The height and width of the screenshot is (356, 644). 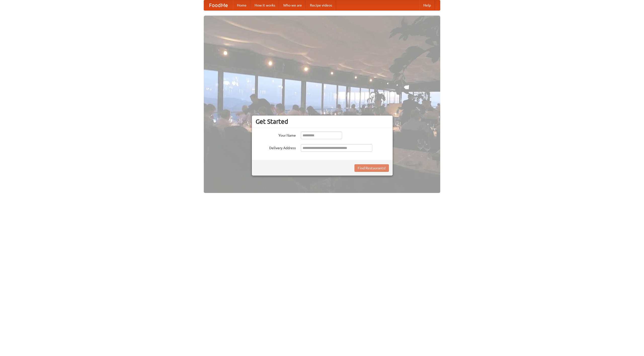 What do you see at coordinates (321, 5) in the screenshot?
I see `a: Recipe videos` at bounding box center [321, 5].